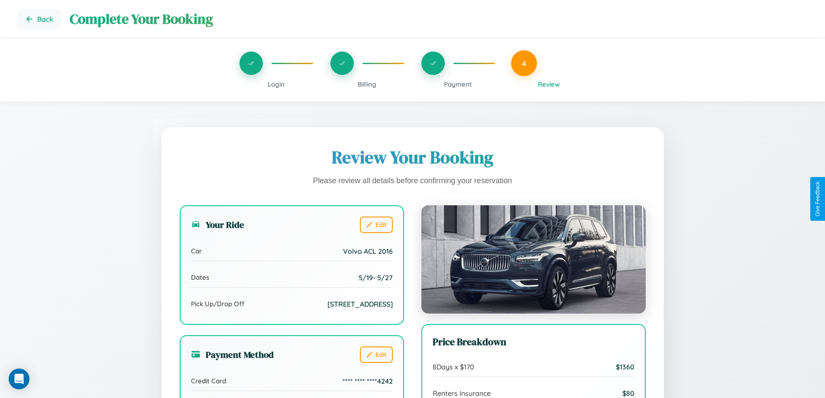  I want to click on span: Review, so click(548, 84).